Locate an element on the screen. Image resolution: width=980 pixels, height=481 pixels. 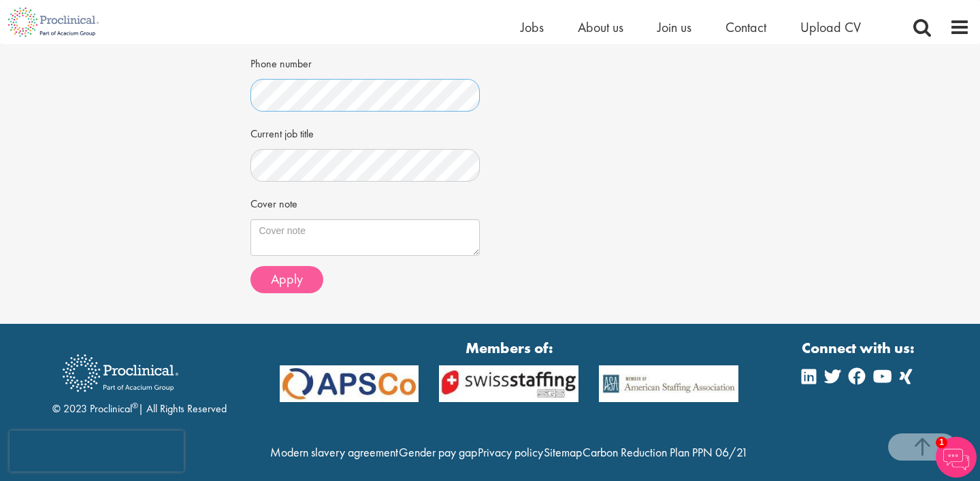
span: 1 is located at coordinates (941, 442).